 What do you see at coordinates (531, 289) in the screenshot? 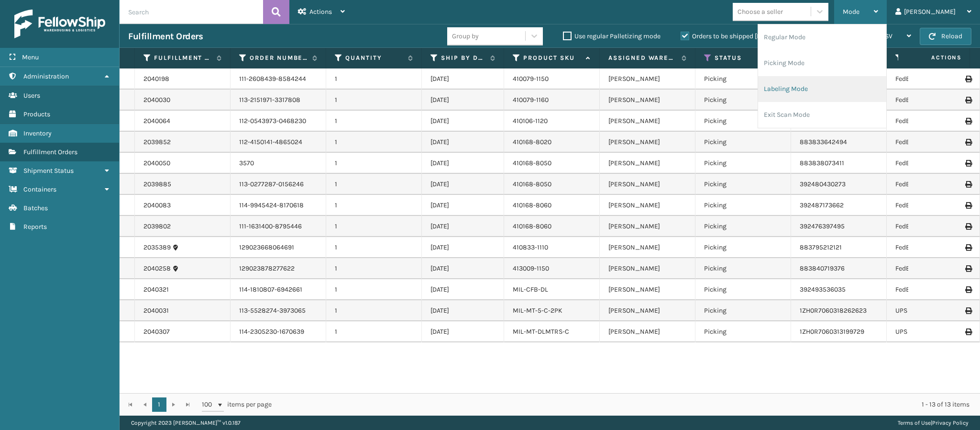
I see `a: MIL-CFB-DL` at bounding box center [531, 289].